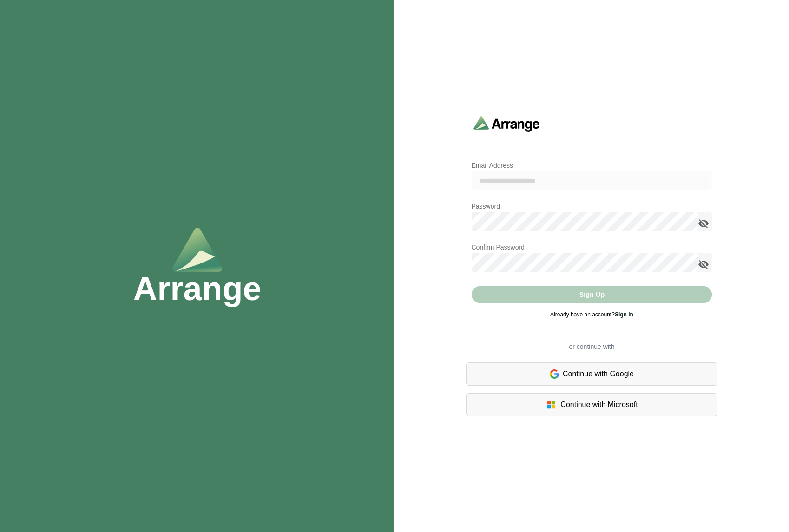 The height and width of the screenshot is (532, 789). Describe the element at coordinates (592, 315) in the screenshot. I see `span: Already have an account?` at that location.